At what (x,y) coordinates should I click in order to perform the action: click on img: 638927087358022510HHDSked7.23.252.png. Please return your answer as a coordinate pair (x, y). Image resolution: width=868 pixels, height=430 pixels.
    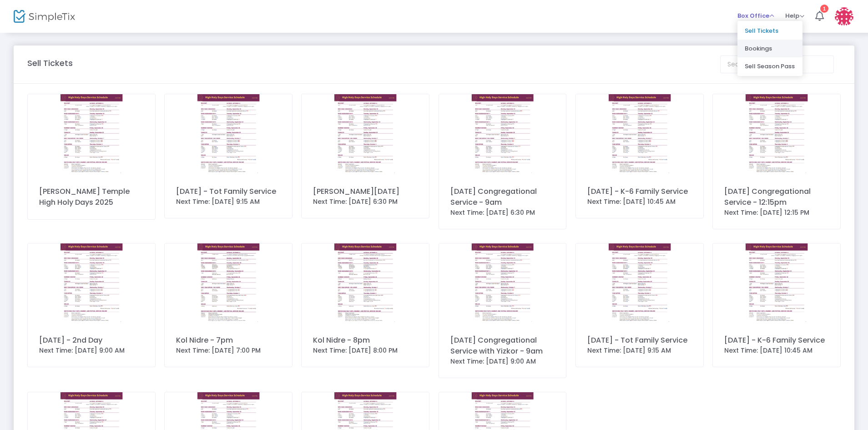
    Looking at the image, I should click on (777, 134).